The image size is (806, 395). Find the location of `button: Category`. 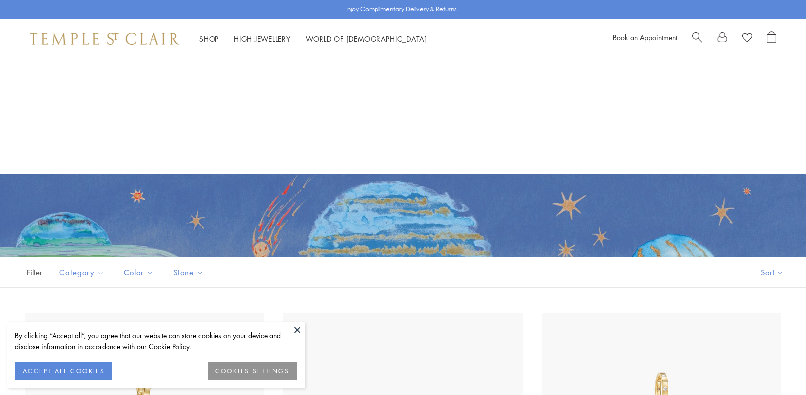

button: Category is located at coordinates (82, 272).